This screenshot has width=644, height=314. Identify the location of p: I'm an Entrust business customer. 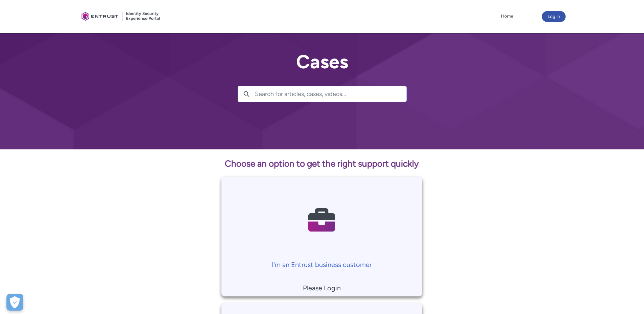
(322, 265).